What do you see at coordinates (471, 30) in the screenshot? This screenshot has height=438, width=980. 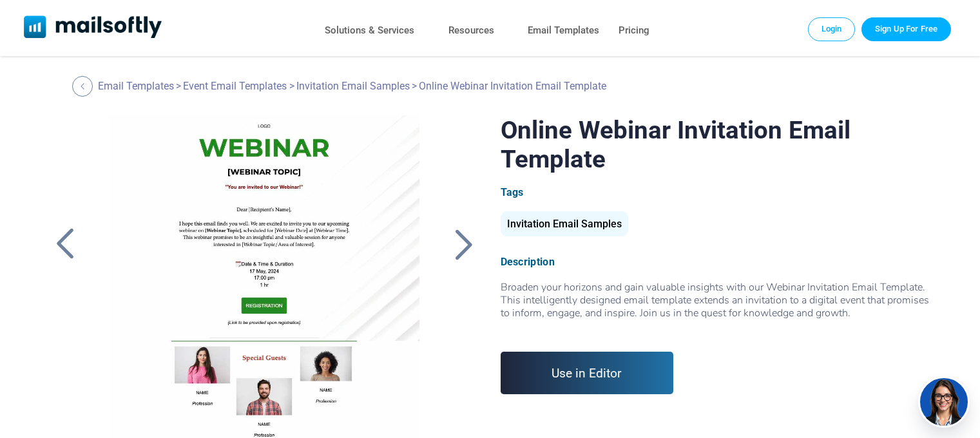 I see `a: Resources` at bounding box center [471, 30].